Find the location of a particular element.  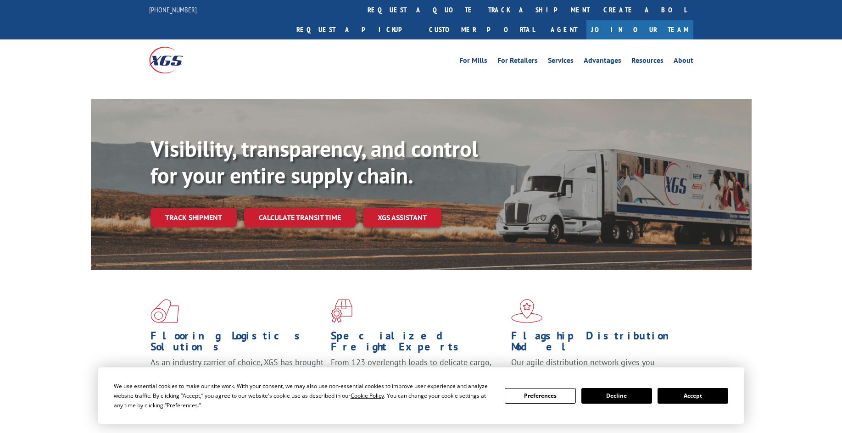

a: Request a pickup is located at coordinates (356, 29).